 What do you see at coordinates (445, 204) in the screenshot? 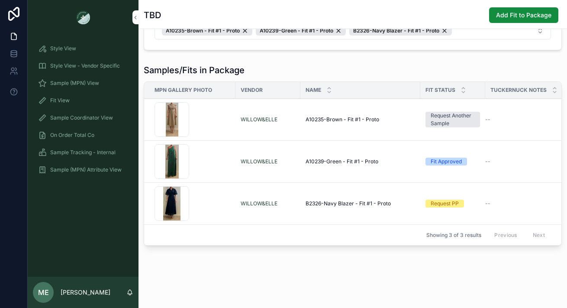
I see `div: Request PP` at bounding box center [445, 204].